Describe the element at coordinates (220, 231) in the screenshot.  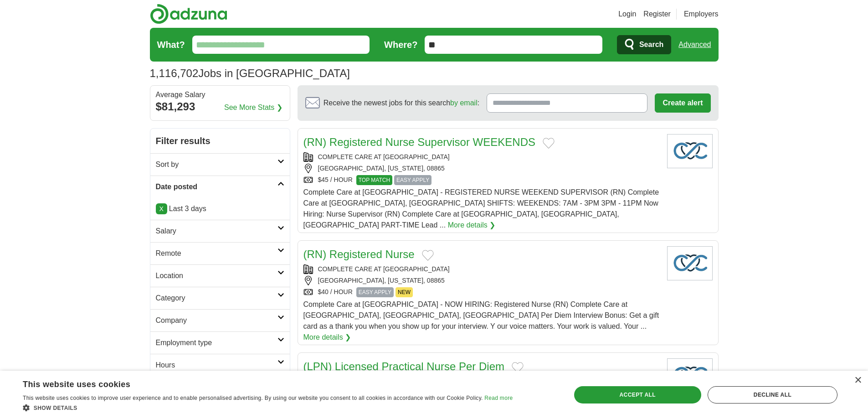
I see `a: Salary` at that location.